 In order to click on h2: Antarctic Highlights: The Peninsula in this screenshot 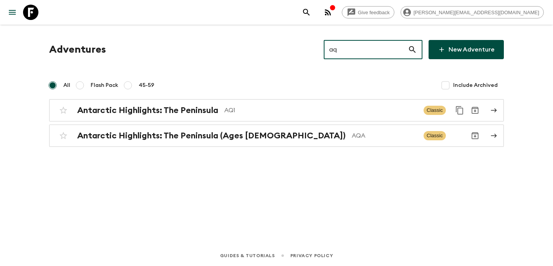, I will do `click(147, 110)`.